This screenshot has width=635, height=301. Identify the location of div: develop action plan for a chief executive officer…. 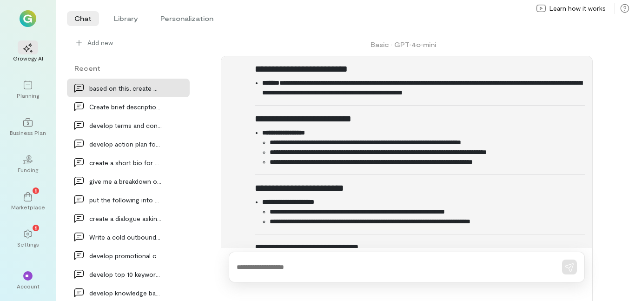
(125, 144).